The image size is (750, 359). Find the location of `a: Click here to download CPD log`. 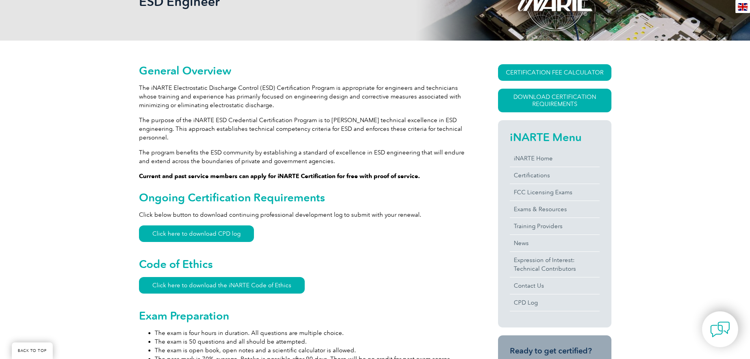

a: Click here to download CPD log is located at coordinates (196, 233).